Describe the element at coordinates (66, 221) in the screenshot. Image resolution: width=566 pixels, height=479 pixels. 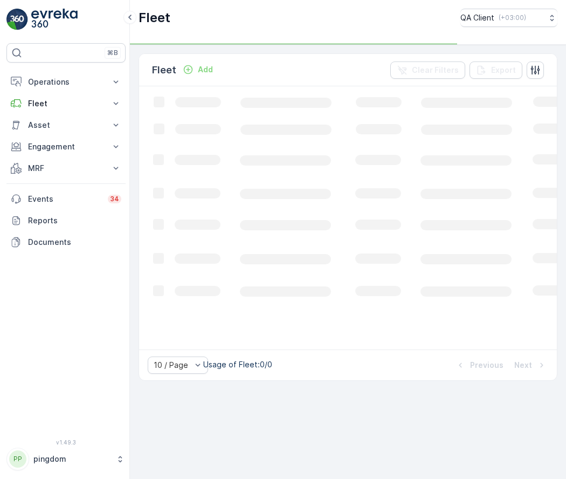
I see `a: Reports` at that location.